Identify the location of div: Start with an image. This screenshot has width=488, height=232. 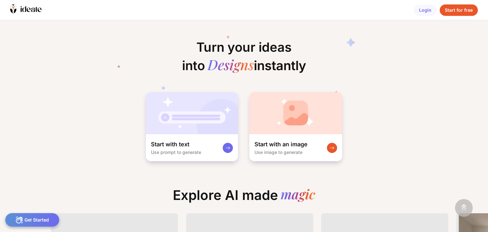
(281, 145).